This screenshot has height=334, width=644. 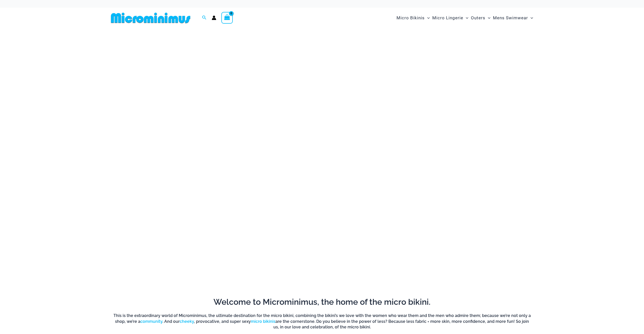 What do you see at coordinates (227, 18) in the screenshot?
I see `a: View Shopping Cart, empty` at bounding box center [227, 18].